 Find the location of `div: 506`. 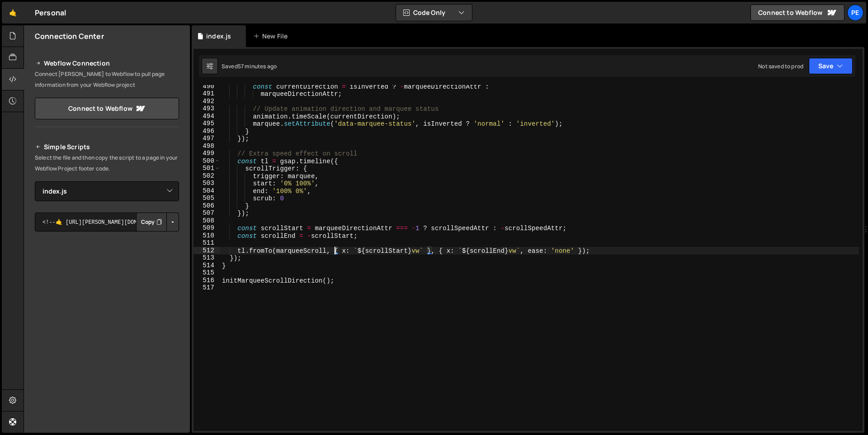

div: 506 is located at coordinates (207, 205).